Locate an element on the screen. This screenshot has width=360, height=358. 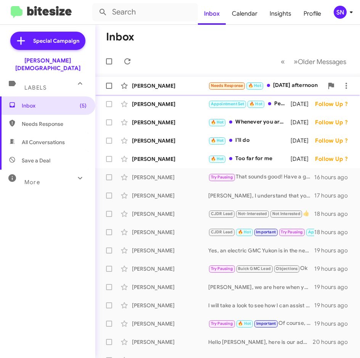
span: (5) is located at coordinates (83, 106).